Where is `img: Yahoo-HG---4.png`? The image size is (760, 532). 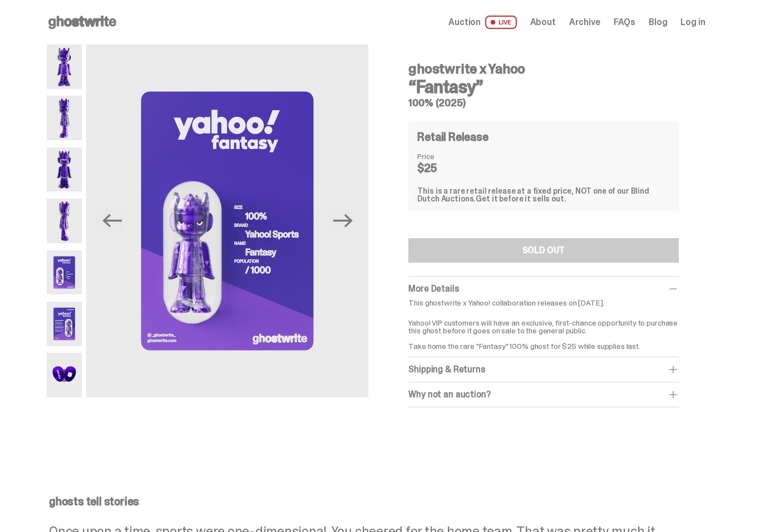
img: Yahoo-HG---4.png is located at coordinates (64, 221).